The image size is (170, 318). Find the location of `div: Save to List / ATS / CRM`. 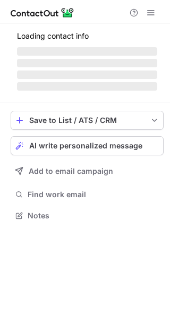

div: Save to List / ATS / CRM is located at coordinates (87, 120).